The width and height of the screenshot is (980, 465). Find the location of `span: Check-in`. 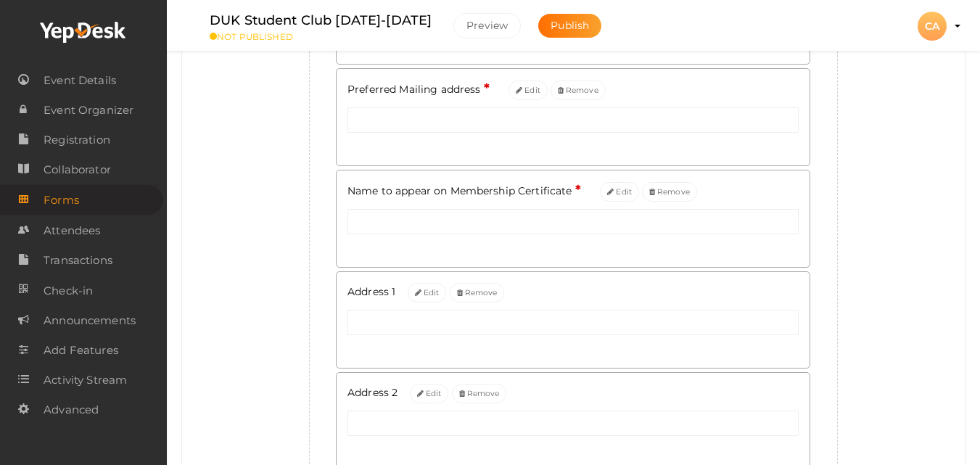

span: Check-in is located at coordinates (69, 291).